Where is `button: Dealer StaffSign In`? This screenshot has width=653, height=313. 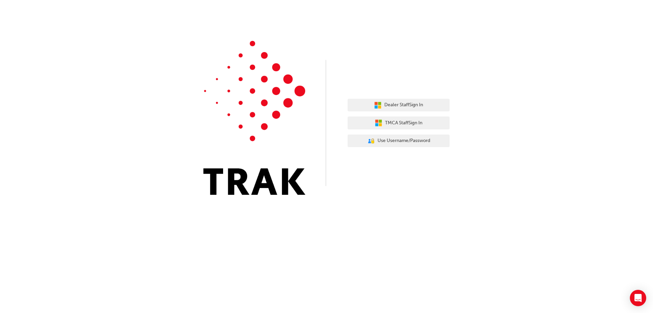 button: Dealer StaffSign In is located at coordinates (399, 105).